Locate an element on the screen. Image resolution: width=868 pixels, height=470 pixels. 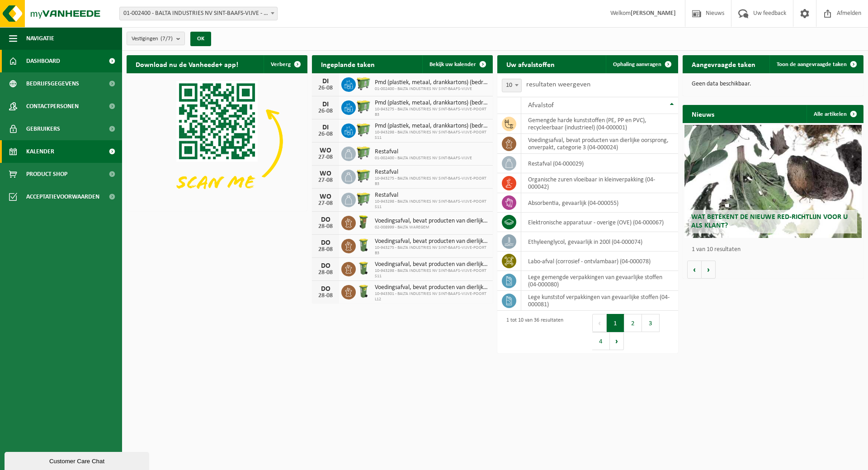
span: 10 is located at coordinates (512, 85).